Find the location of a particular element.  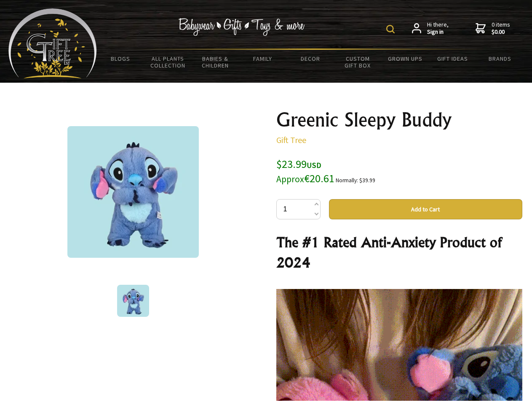

span: $23.99 €20.61 is located at coordinates (306, 171).